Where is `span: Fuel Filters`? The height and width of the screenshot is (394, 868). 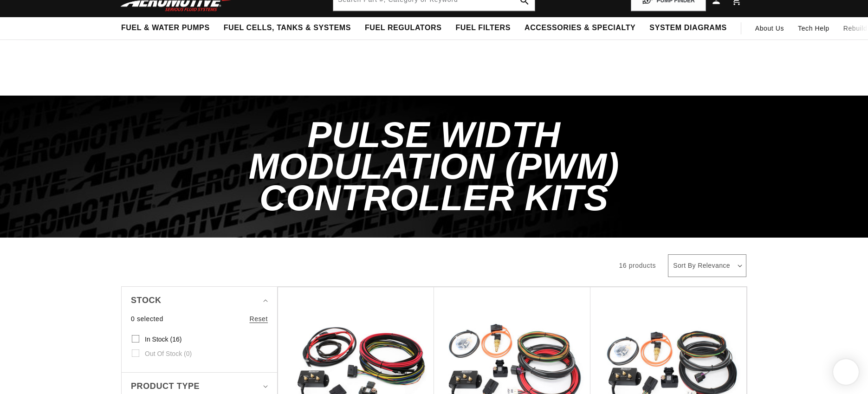 span: Fuel Filters is located at coordinates (483, 28).